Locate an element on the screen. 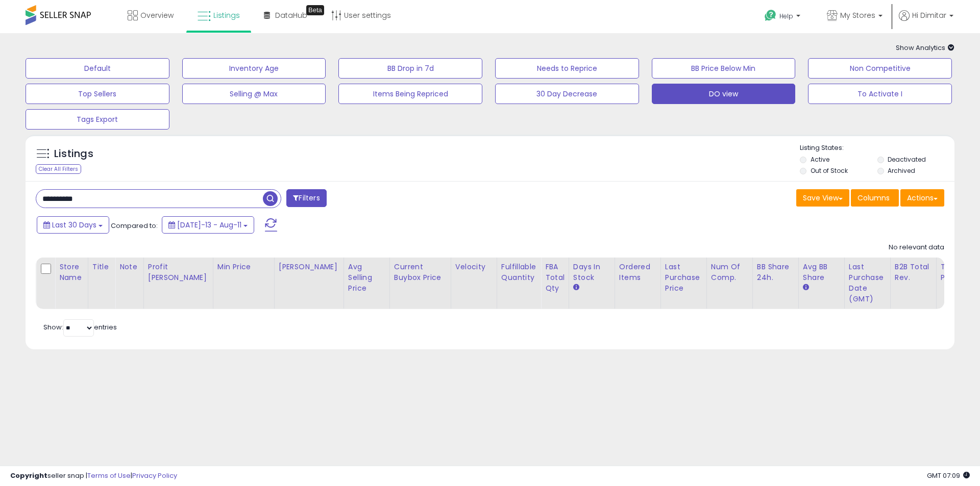 This screenshot has height=486, width=980. button: Needs to Reprice is located at coordinates (567, 68).